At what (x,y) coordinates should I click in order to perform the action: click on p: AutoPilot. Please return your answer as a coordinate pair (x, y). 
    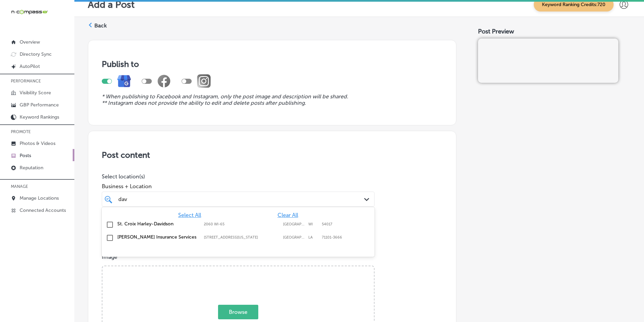
    Looking at the image, I should click on (30, 66).